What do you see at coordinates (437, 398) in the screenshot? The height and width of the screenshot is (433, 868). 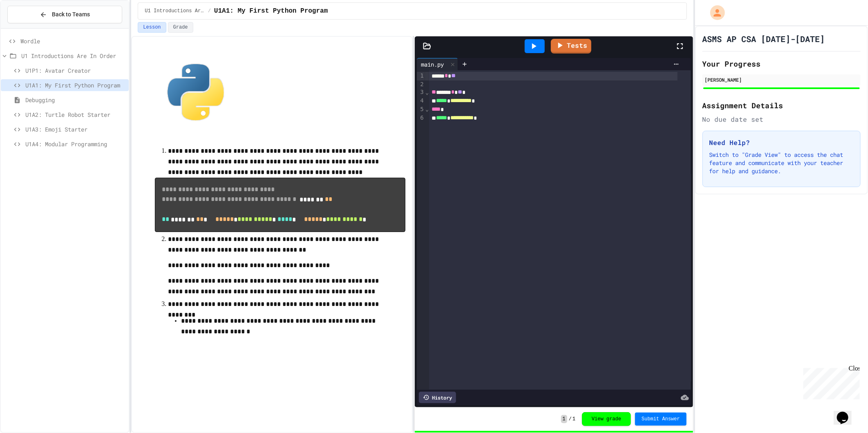 I see `div: History` at bounding box center [437, 398].